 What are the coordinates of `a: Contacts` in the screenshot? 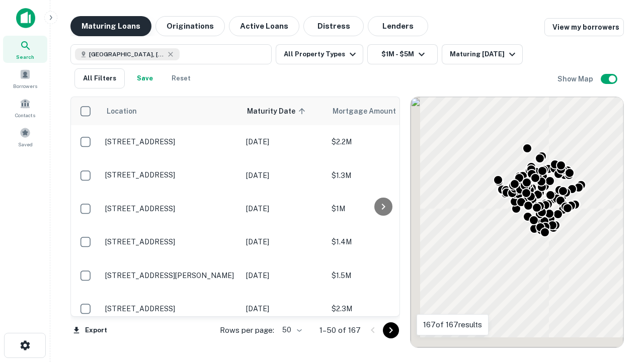 It's located at (25, 108).